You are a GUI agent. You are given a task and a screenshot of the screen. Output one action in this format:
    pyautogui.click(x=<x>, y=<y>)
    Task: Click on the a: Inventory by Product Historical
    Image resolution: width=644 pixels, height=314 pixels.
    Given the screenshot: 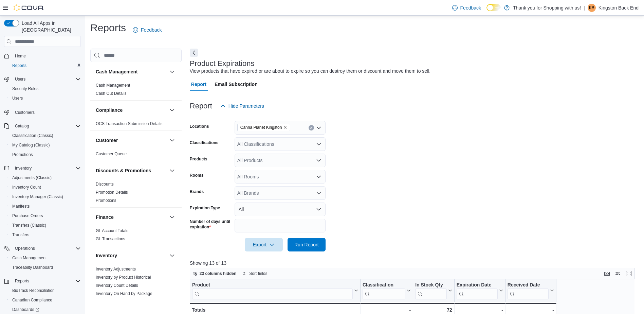 What is the action you would take?
    pyautogui.click(x=123, y=277)
    